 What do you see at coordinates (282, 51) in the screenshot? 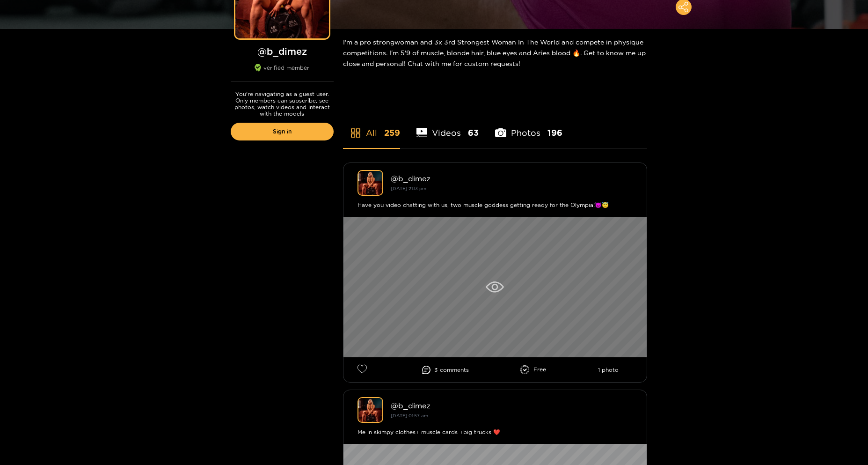
I see `h1: @ b_dimez` at bounding box center [282, 51].